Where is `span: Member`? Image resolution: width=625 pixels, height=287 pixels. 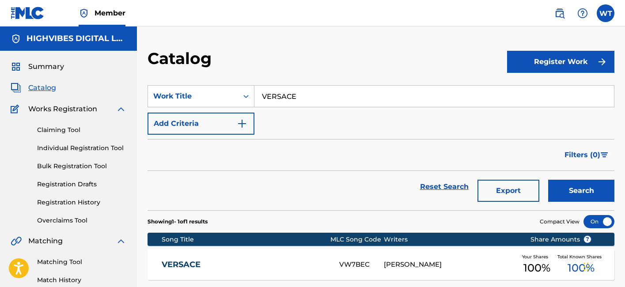
span: Member is located at coordinates (110, 13).